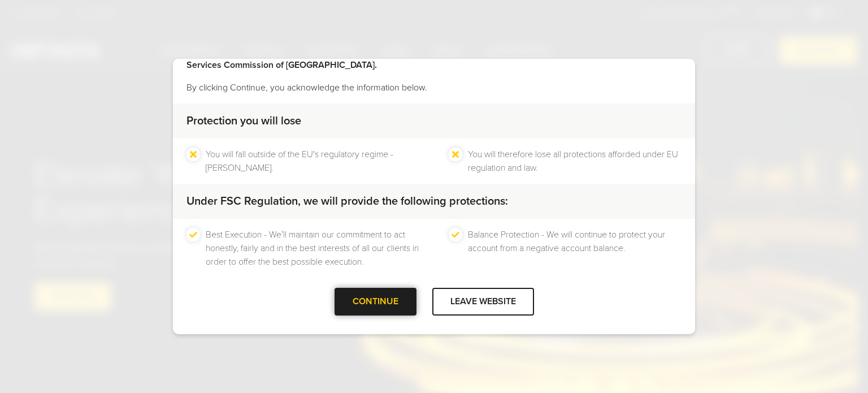 This screenshot has height=393, width=868. I want to click on li: Best Execution - We’ll maintain our commitment to act honestly, fairly and in the best interests ..., so click(312, 248).